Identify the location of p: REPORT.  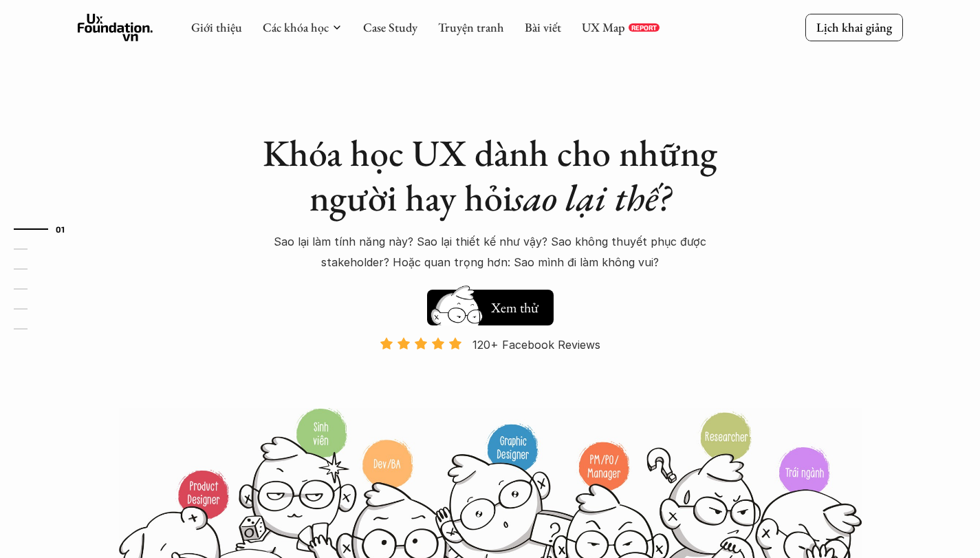
(644, 28).